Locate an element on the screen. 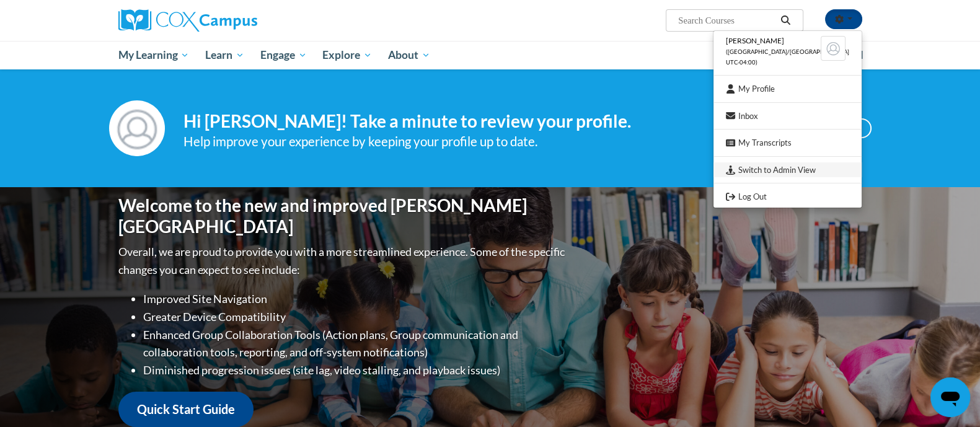 The image size is (980, 427). a: My Transcripts is located at coordinates (788, 143).